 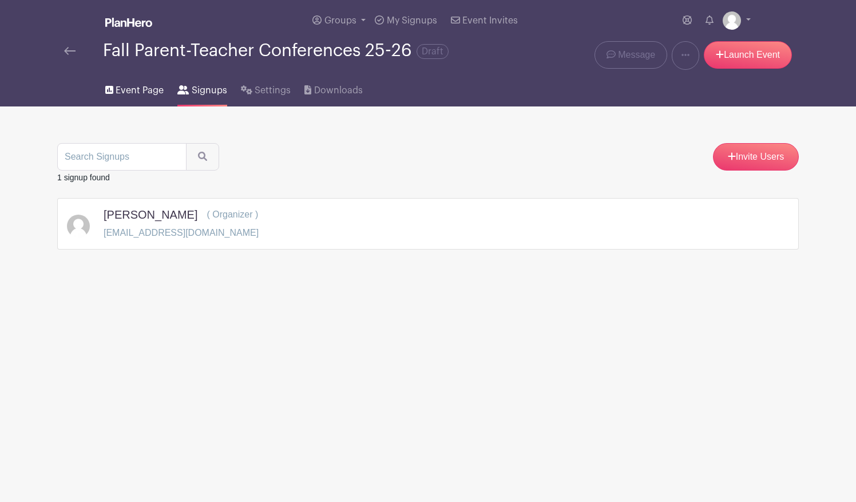 What do you see at coordinates (333, 88) in the screenshot?
I see `a: Downloads` at bounding box center [333, 88].